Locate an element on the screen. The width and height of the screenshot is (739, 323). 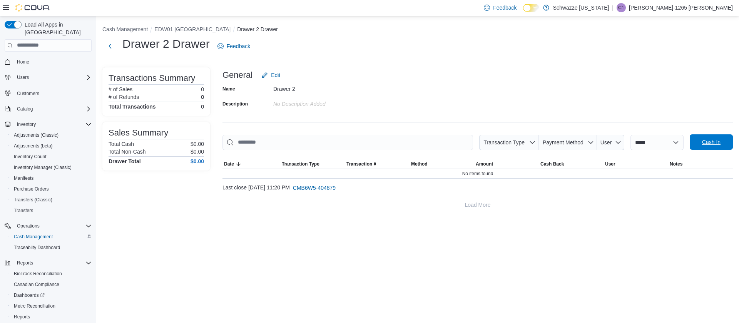
button: Inventory Count is located at coordinates (51, 157).